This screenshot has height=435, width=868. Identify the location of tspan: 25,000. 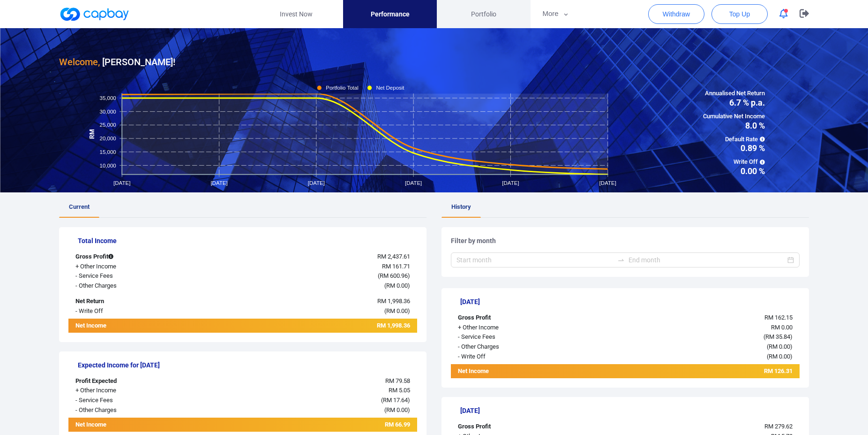
(107, 125).